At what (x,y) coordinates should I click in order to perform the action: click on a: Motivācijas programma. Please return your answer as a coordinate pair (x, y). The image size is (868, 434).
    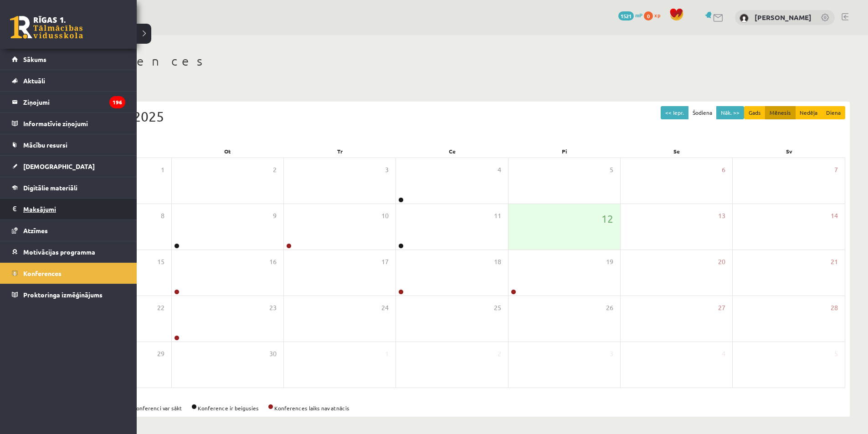
    Looking at the image, I should click on (69, 252).